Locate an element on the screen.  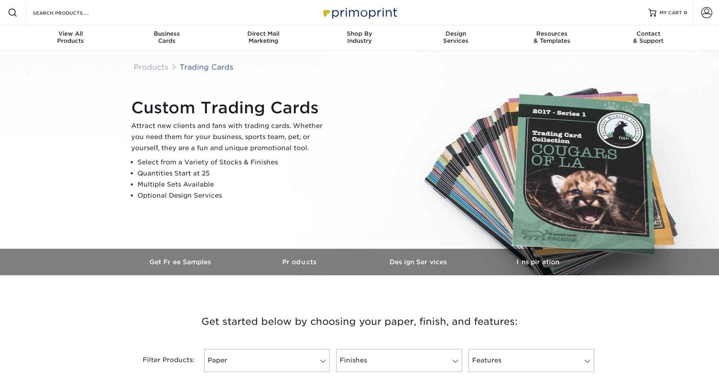
span: MY CART is located at coordinates (670, 13).